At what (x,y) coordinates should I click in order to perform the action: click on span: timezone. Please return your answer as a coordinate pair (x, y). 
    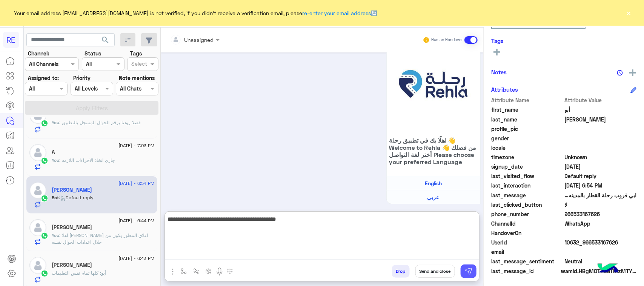
    Looking at the image, I should click on (527, 157).